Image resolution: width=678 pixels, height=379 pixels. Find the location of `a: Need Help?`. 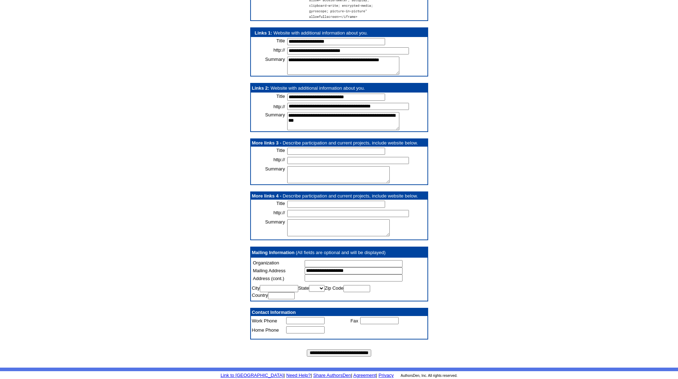

a: Need Help? is located at coordinates (298, 375).